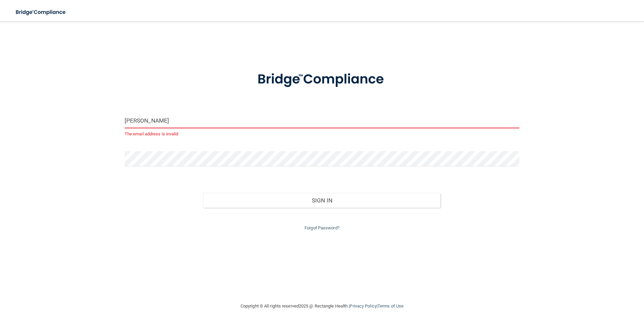 Image resolution: width=644 pixels, height=324 pixels. What do you see at coordinates (322, 227) in the screenshot?
I see `a: Forgot Password?` at bounding box center [322, 227].